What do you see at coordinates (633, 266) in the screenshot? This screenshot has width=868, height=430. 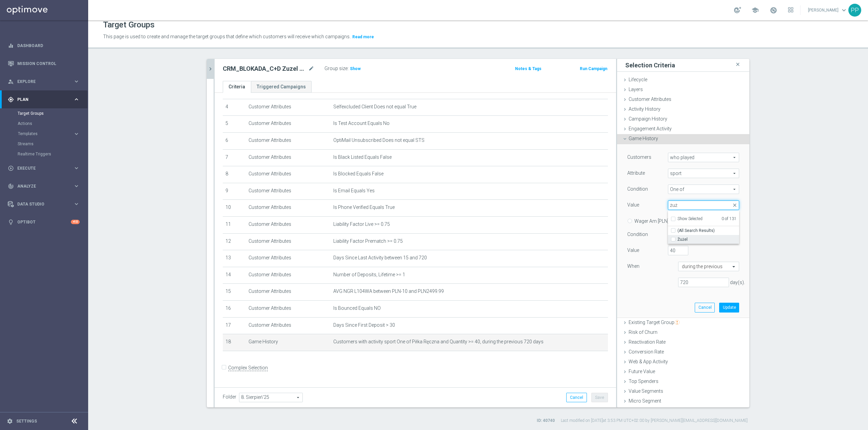 I see `label: When` at bounding box center [633, 266].